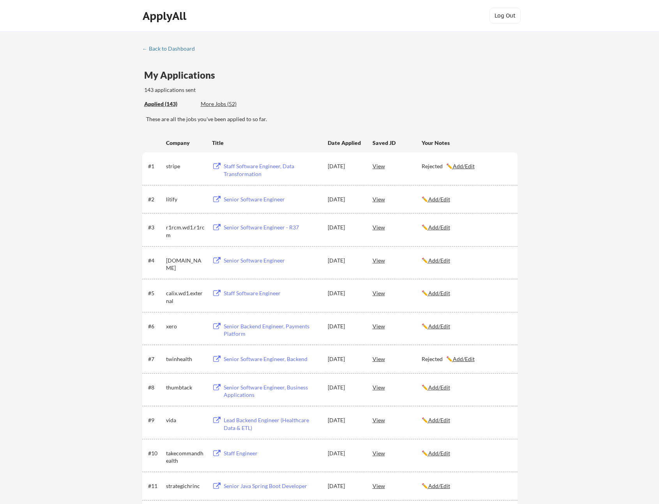  Describe the element at coordinates (272, 454) in the screenshot. I see `div: Staff Engineer` at that location.